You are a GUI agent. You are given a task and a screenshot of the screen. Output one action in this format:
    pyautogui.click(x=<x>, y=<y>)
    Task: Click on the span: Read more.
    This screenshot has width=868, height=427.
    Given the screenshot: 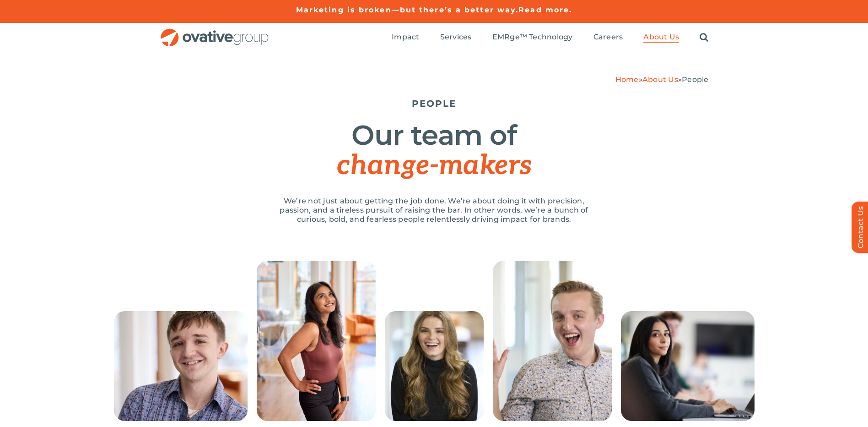 What is the action you would take?
    pyautogui.click(x=545, y=9)
    